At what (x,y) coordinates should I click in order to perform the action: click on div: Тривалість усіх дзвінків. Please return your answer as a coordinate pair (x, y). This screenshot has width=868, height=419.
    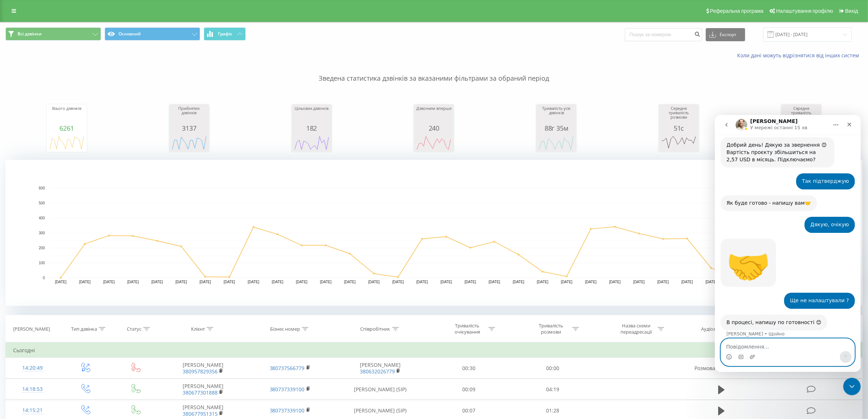
    Looking at the image, I should click on (556, 116).